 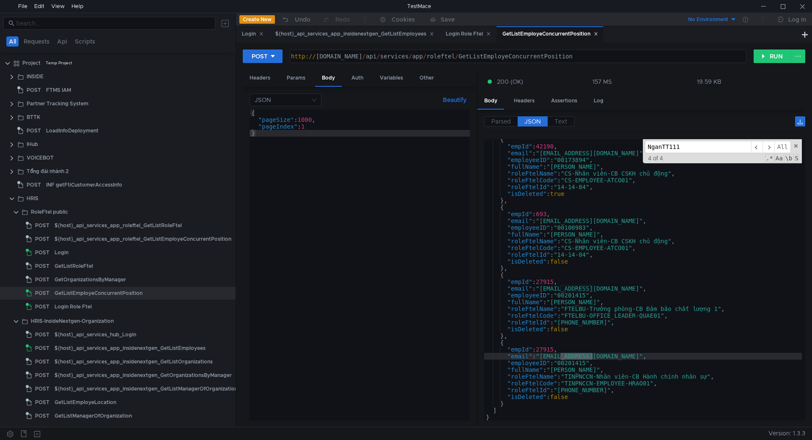 What do you see at coordinates (709, 82) in the screenshot?
I see `div: 19.59 KB` at bounding box center [709, 82].